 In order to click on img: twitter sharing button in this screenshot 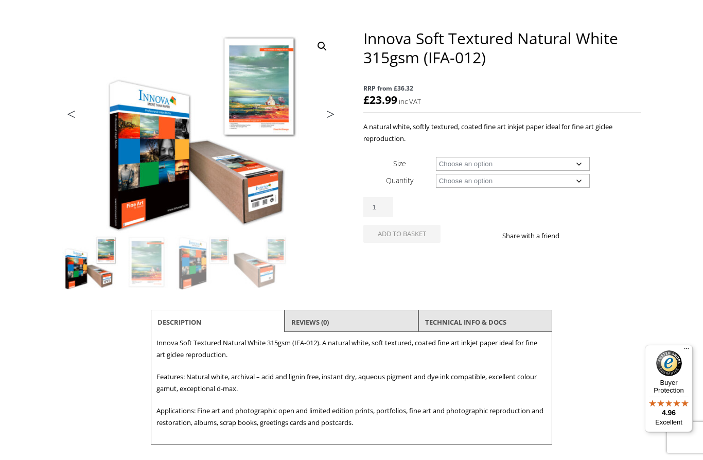, I will do `click(588, 236)`.